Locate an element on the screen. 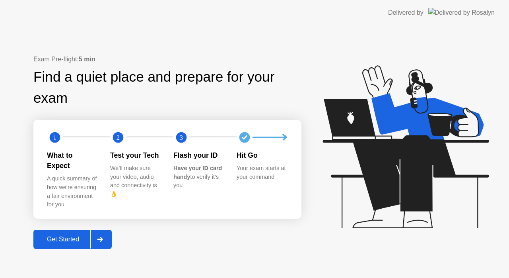 The image size is (509, 278). div: What to Expect is located at coordinates (72, 160).